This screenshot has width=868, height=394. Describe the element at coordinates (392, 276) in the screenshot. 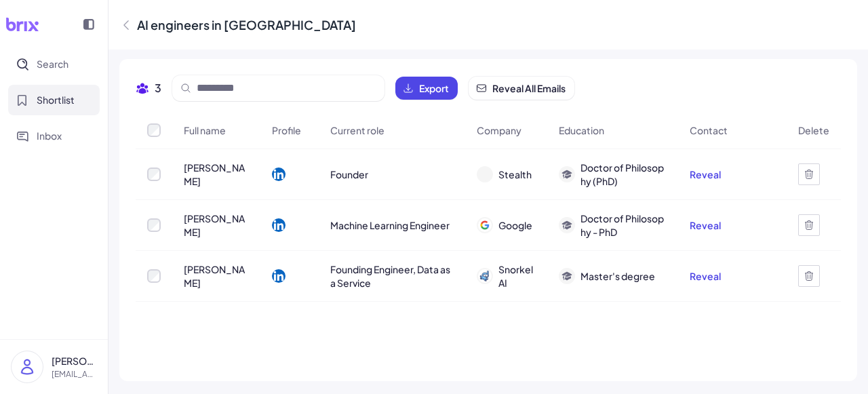

I see `span: Founding Engineer, Data as a Service` at that location.